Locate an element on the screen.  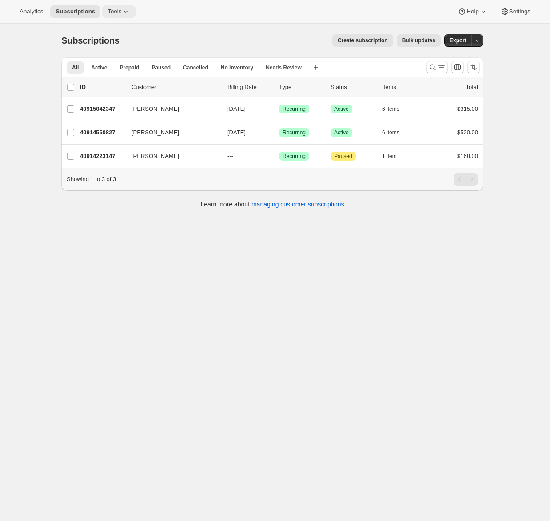
p: 40914550827 is located at coordinates (102, 132).